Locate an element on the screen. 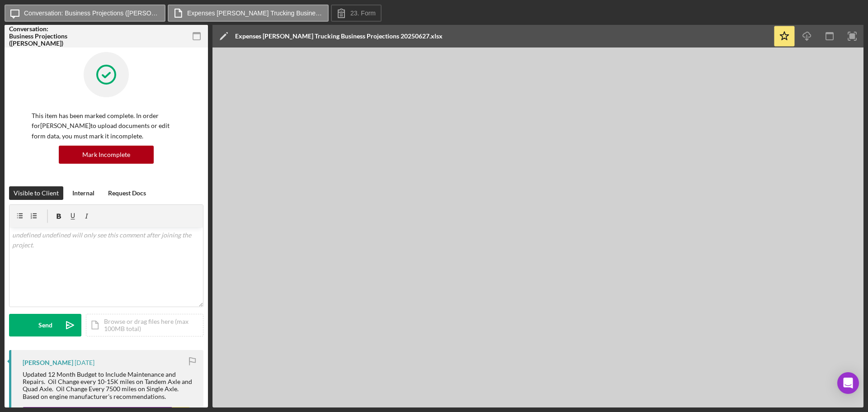  label: 23. Form is located at coordinates (363, 13).